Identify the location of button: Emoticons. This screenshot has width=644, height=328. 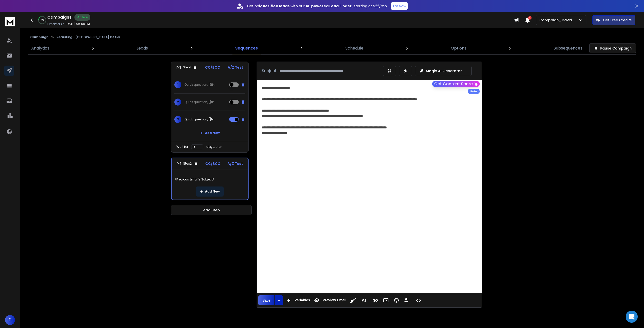
(397, 300).